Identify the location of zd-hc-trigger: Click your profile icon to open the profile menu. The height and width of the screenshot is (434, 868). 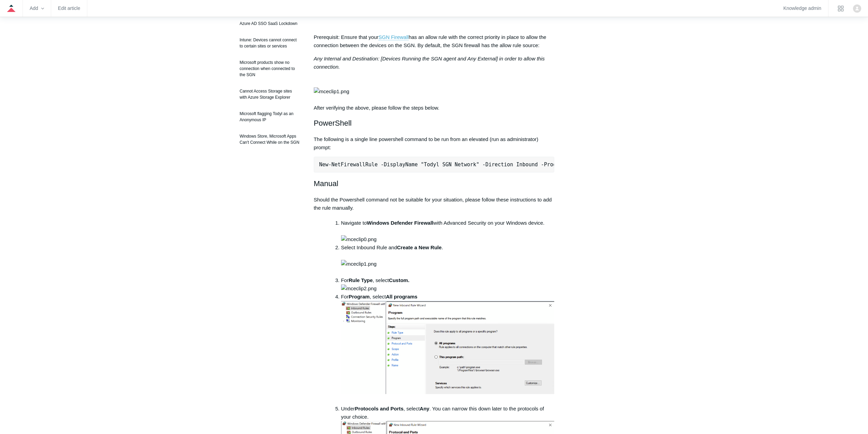
(858, 9).